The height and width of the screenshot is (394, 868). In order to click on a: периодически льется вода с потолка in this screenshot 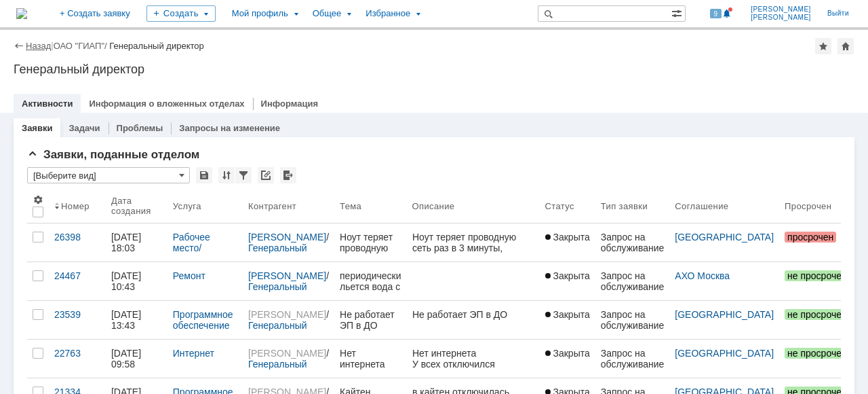, I will do `click(370, 281)`.